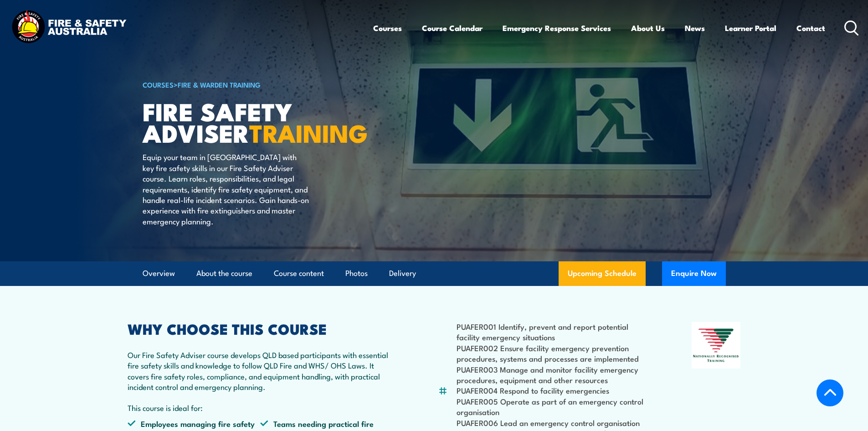  Describe the element at coordinates (261, 328) in the screenshot. I see `h2: WHY CHOOSE THIS COURSE` at that location.